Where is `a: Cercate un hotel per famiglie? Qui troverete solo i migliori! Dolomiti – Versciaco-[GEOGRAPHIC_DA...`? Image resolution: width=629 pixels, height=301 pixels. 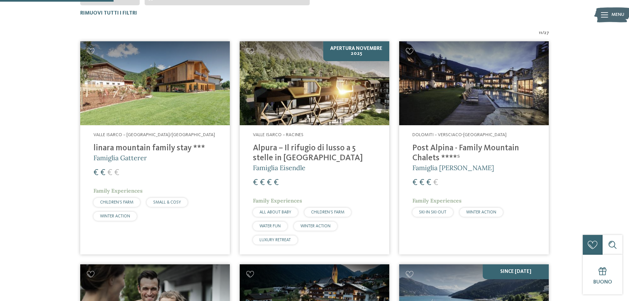 a: Cercate un hotel per famiglie? Qui troverete solo i migliori! Dolomiti – Versciaco-[GEOGRAPHIC_DA... is located at coordinates (474, 148).